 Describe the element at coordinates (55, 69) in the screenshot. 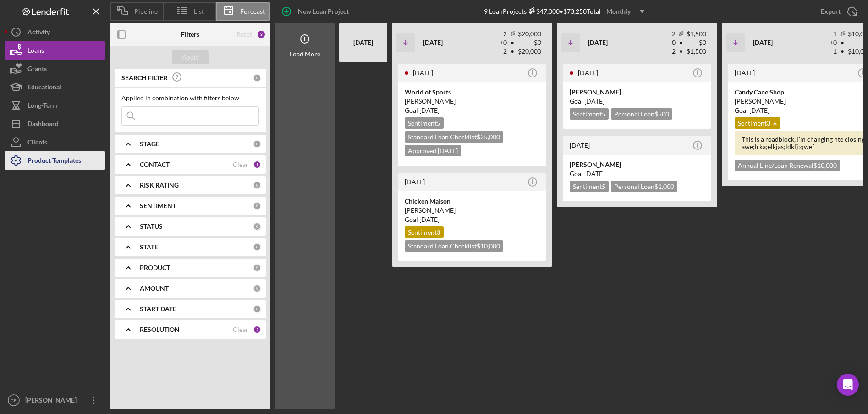

I see `a: Grants` at that location.